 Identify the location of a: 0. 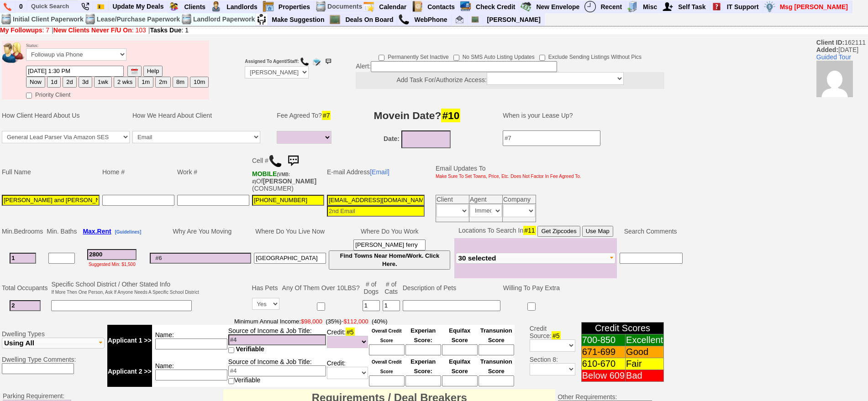
(21, 6).